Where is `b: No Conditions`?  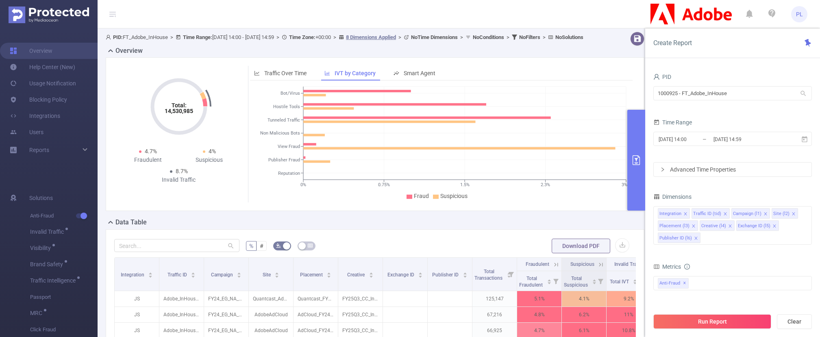
b: No Conditions is located at coordinates (488, 37).